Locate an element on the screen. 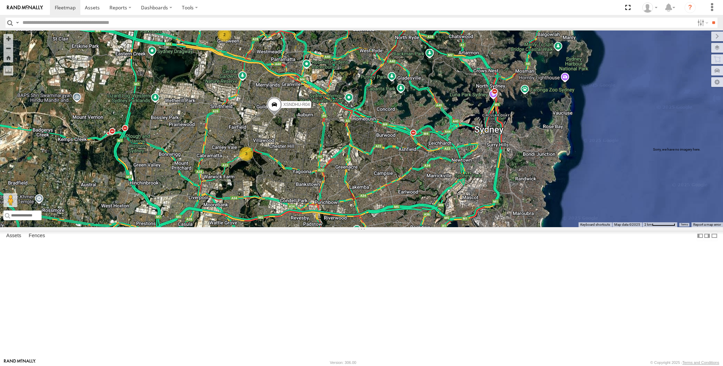  a: Report a map error is located at coordinates (707, 224).